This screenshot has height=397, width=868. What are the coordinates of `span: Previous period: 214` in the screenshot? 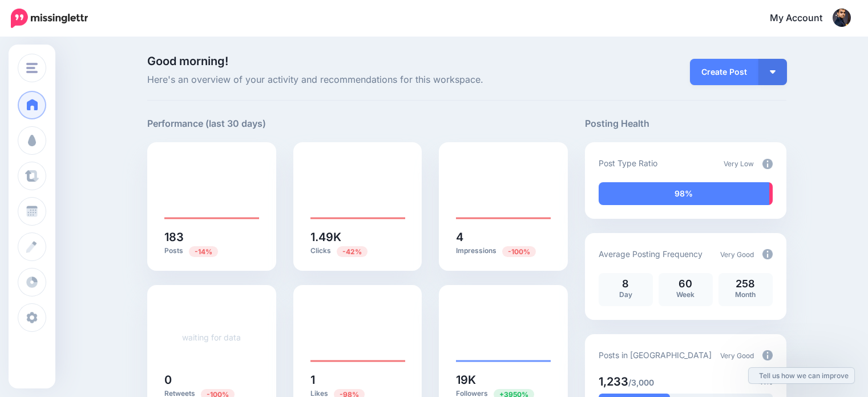 It's located at (203, 251).